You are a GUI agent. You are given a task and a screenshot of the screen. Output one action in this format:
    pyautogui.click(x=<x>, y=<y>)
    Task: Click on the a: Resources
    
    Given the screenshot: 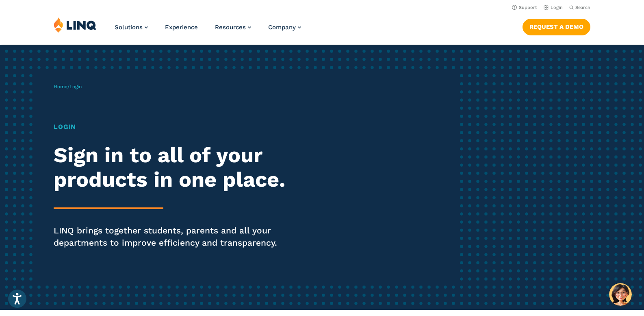 What is the action you would take?
    pyautogui.click(x=233, y=28)
    